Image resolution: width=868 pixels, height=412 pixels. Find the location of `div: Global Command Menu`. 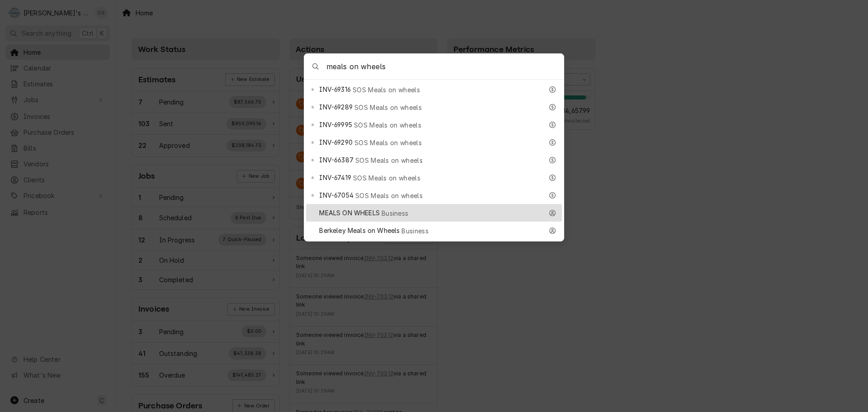

div: Global Command Menu is located at coordinates (434, 147).